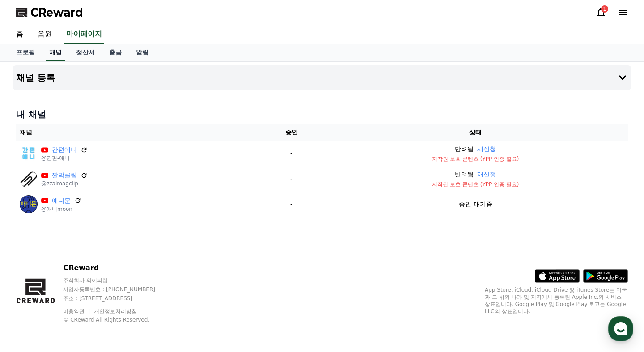 The height and width of the screenshot is (352, 644). Describe the element at coordinates (605, 9) in the screenshot. I see `div: 1` at that location.